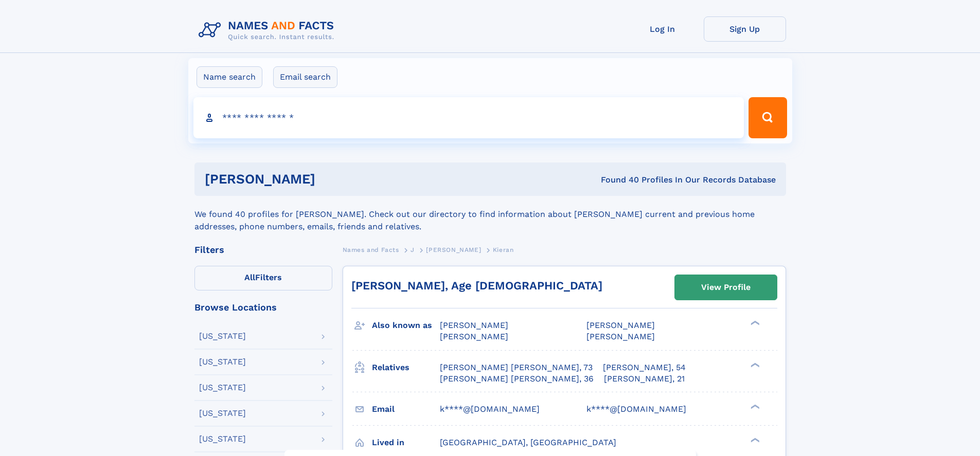 This screenshot has height=456, width=980. I want to click on h3: Also known as, so click(406, 326).